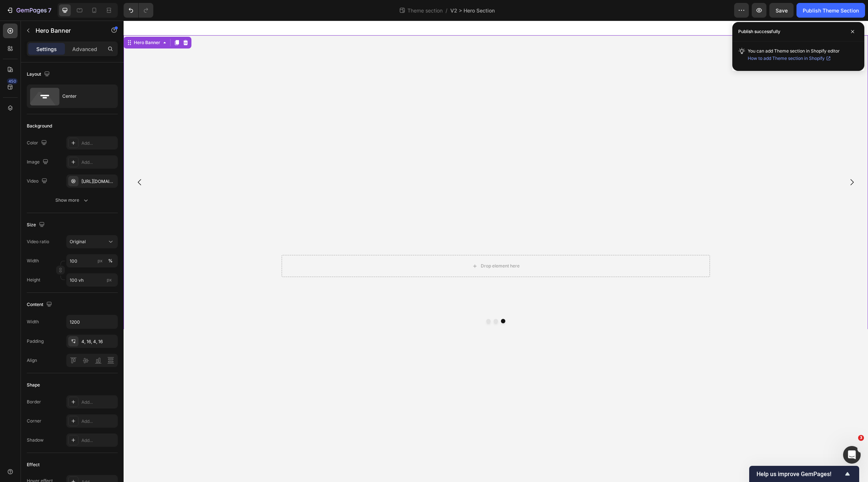 The image size is (868, 482). What do you see at coordinates (92, 322) in the screenshot?
I see `input: Auto` at bounding box center [92, 322].